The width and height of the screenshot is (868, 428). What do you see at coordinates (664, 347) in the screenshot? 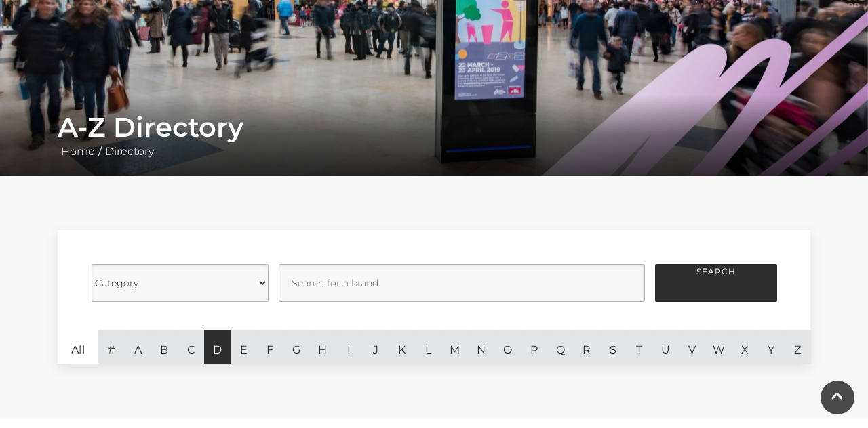
I see `a: U` at bounding box center [664, 347].